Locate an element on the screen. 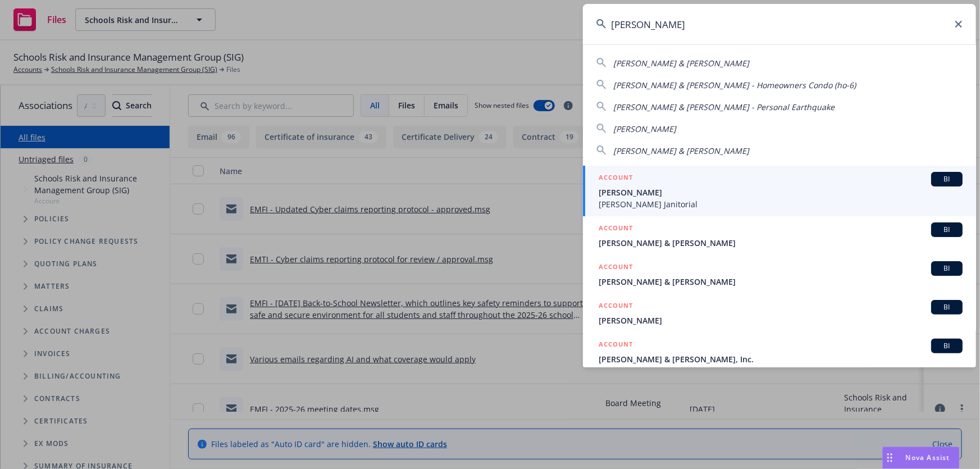  button: Nova Assist is located at coordinates (921, 458).